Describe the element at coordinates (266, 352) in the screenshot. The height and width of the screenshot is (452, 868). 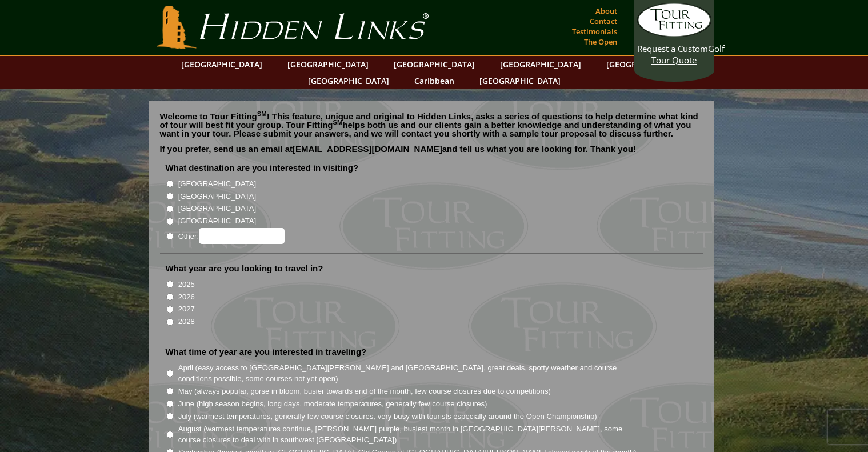
I see `label: What time of year are you interested in traveling?` at that location.